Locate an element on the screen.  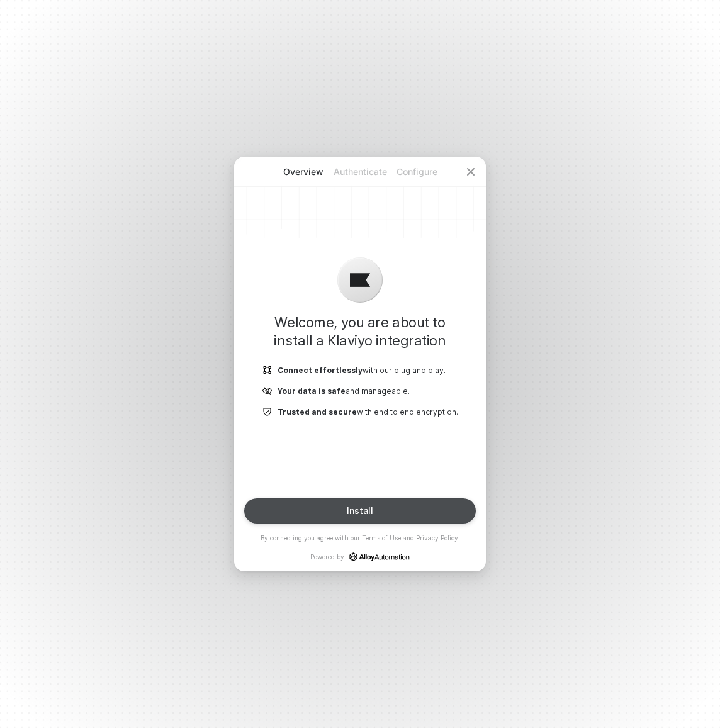
p: Powered by is located at coordinates (360, 557).